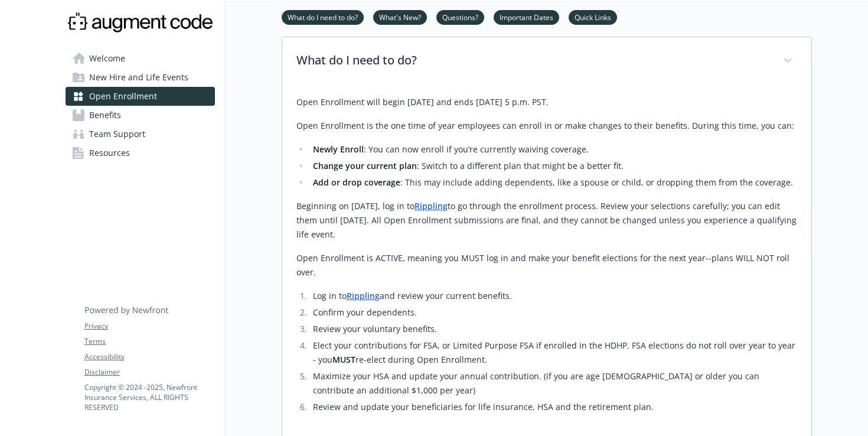  I want to click on span: Resources, so click(109, 153).